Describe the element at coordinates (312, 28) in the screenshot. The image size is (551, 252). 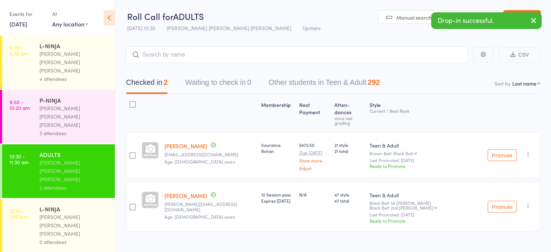
I see `span: Upstairs` at that location.